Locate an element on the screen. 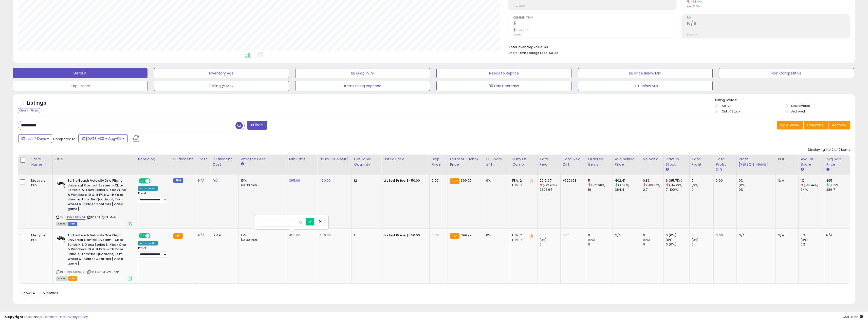  button: Selling @ Max is located at coordinates (221, 86).